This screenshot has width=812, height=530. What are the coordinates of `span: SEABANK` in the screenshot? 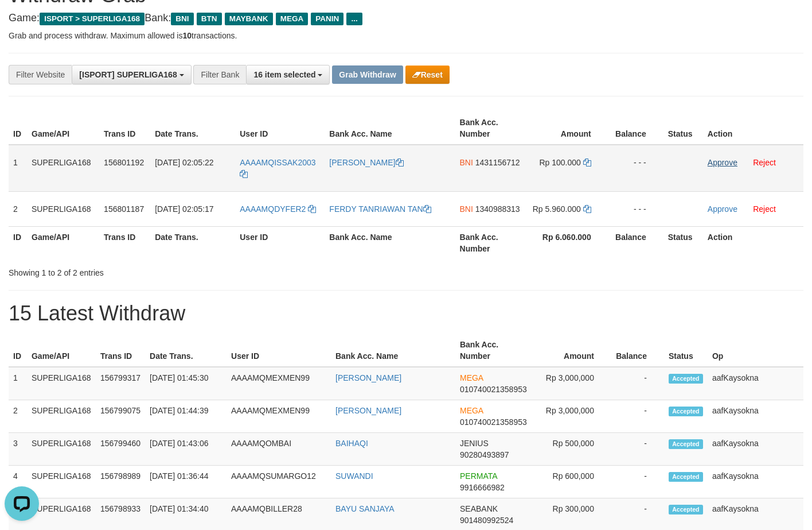 It's located at (479, 509).